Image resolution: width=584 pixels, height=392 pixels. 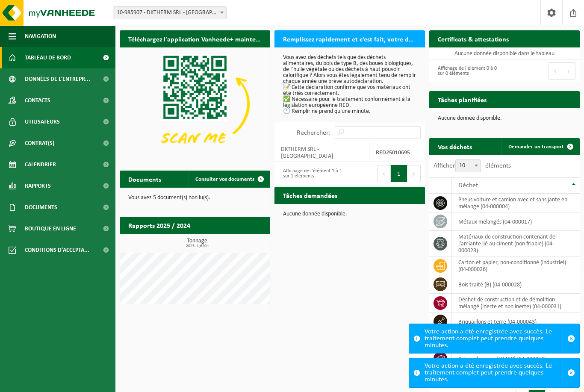 I want to click on td: métaux mélangés (04-000017), so click(x=516, y=221).